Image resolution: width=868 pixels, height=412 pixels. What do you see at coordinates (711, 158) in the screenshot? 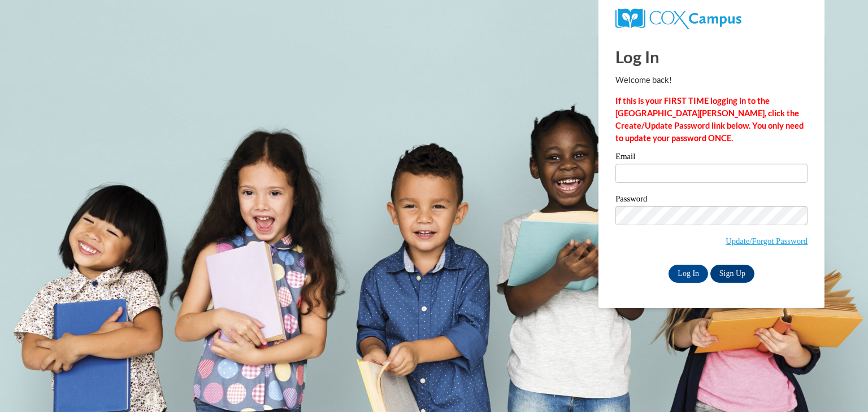
I see `label: Email` at bounding box center [711, 158].